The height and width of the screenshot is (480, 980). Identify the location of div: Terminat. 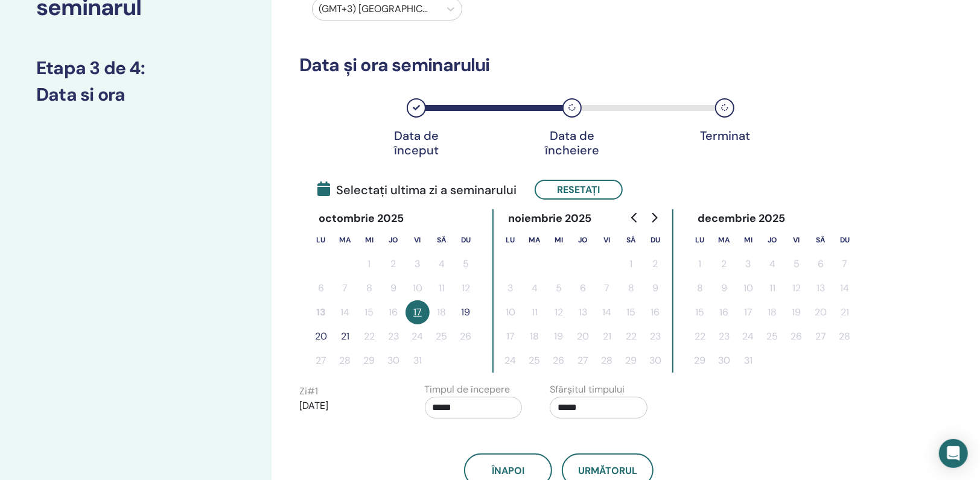
(725, 135).